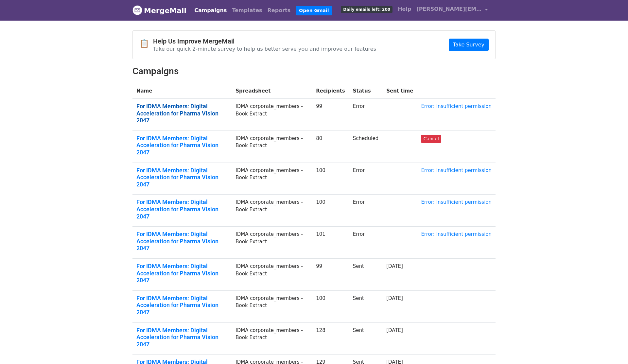 The image size is (628, 364). I want to click on th: Recipients, so click(330, 91).